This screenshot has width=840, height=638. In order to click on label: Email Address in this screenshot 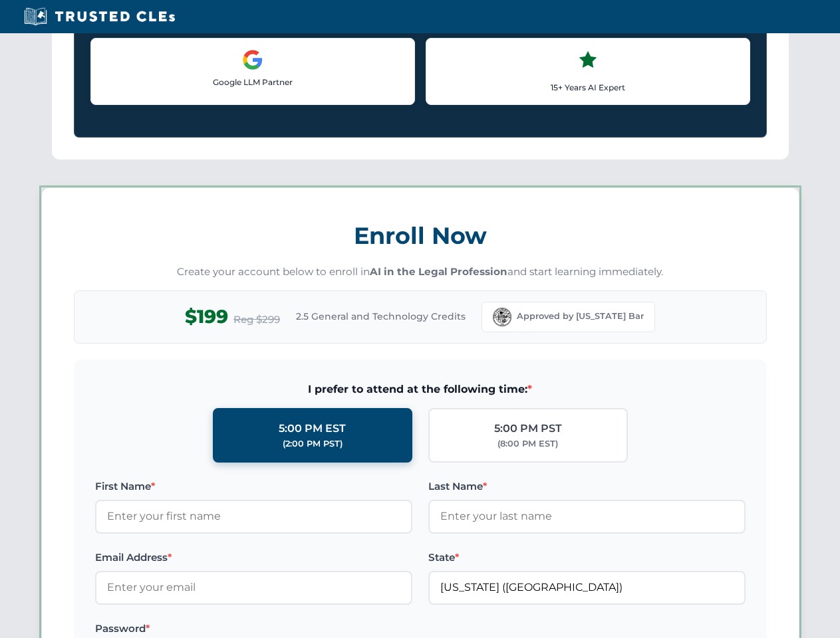, I will do `click(253, 558)`.